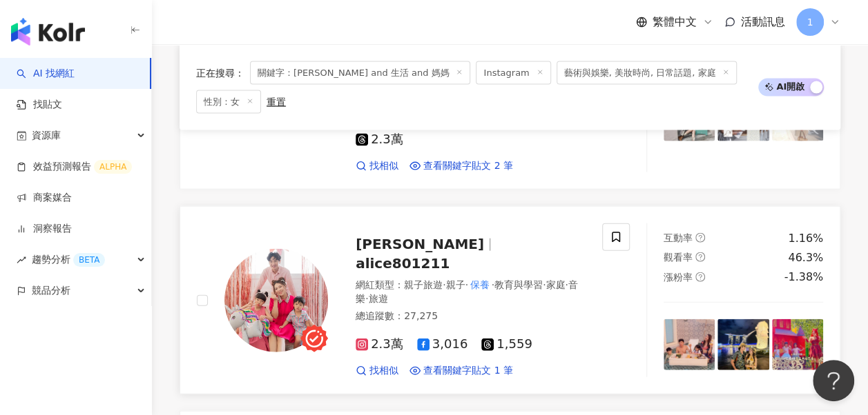 Image resolution: width=868 pixels, height=415 pixels. I want to click on a: 查看關鍵字貼文 2 筆, so click(461, 166).